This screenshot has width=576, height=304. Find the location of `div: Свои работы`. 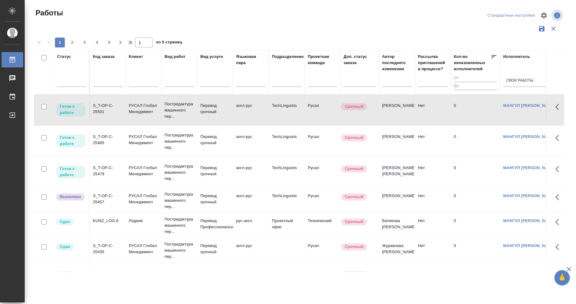

div: Свои работы is located at coordinates (519, 81).